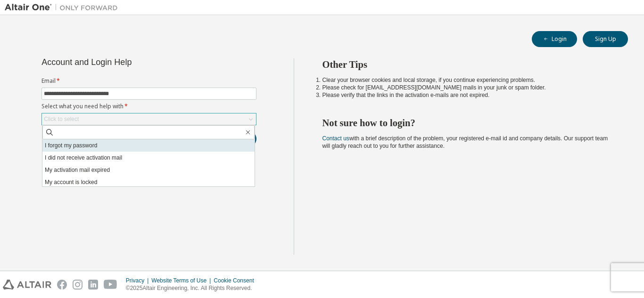 This screenshot has height=298, width=644. What do you see at coordinates (93, 285) in the screenshot?
I see `img: linkedin.svg` at bounding box center [93, 285].